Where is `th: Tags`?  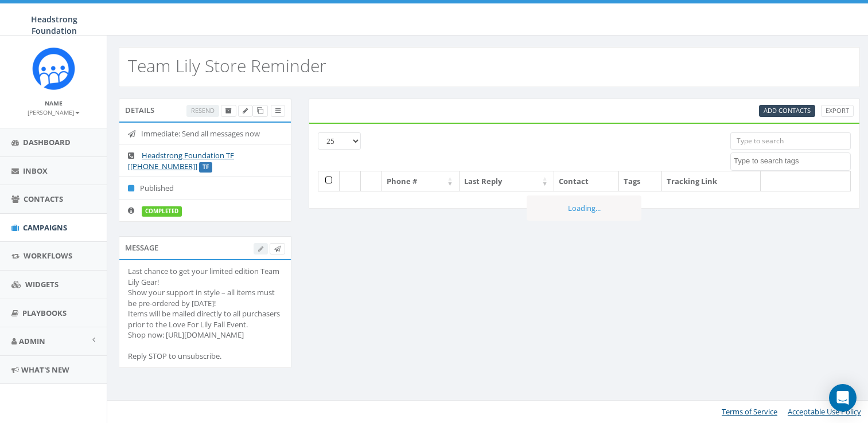 th: Tags is located at coordinates (640, 181).